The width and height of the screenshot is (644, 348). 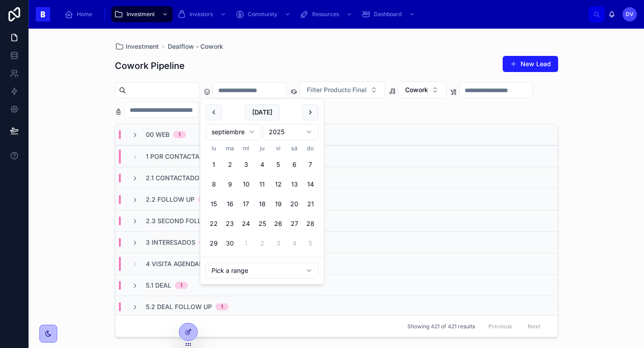 I want to click on th: miércoles, so click(x=246, y=148).